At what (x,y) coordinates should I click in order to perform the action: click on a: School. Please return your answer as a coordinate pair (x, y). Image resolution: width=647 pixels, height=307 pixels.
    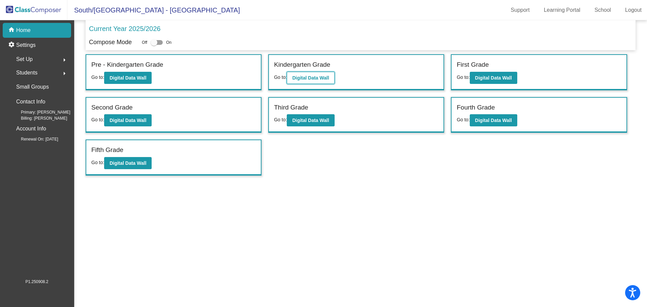
    Looking at the image, I should click on (603, 10).